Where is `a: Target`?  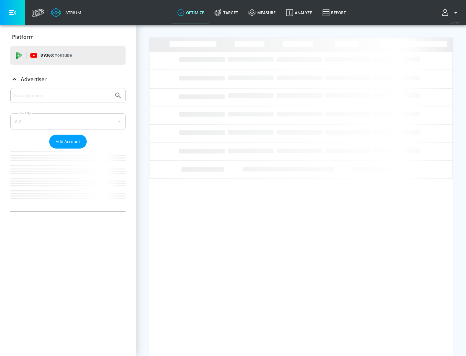 a: Target is located at coordinates (226, 13).